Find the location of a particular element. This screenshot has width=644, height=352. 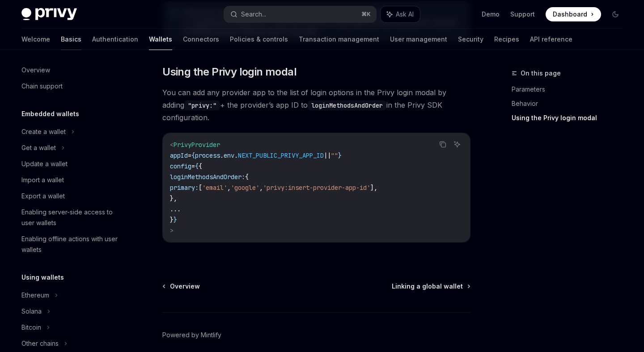

a: Welcome is located at coordinates (36, 39).